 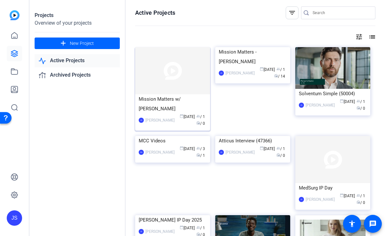 What do you see at coordinates (63, 43) in the screenshot?
I see `mat-icon: add` at bounding box center [63, 43].